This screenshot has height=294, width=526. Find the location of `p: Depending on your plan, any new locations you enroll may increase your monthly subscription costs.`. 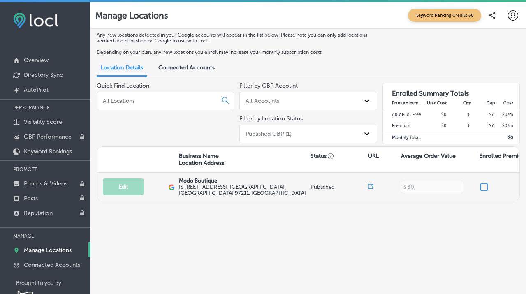

p: Depending on your plan, any new locations you enroll may increase your monthly subscription costs. is located at coordinates (234, 52).